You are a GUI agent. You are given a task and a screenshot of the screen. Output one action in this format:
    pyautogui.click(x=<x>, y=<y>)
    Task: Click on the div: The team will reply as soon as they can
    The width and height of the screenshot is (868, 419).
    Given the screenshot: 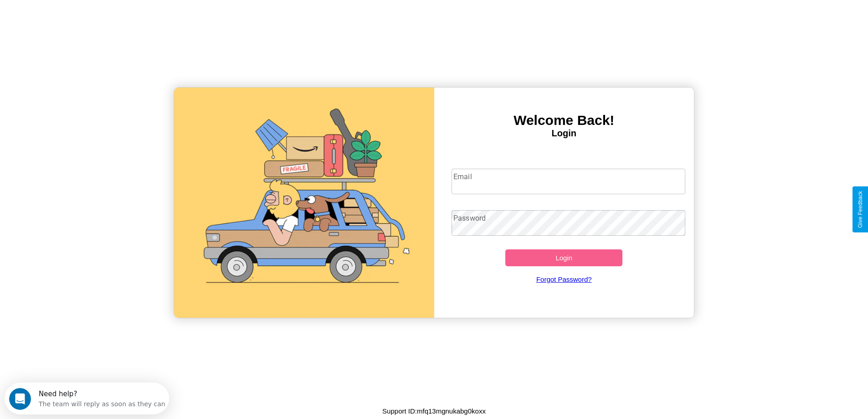 What is the action you would take?
    pyautogui.click(x=97, y=20)
    